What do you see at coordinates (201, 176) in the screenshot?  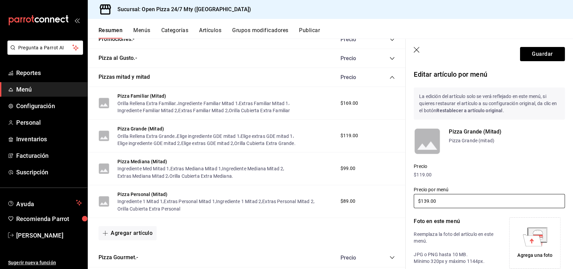 I see `button: Orilla Cubierta Extra Mediana.` at bounding box center [201, 176].